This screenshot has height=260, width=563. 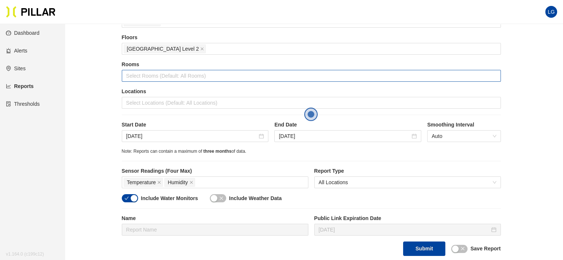 I want to click on label: Name, so click(x=215, y=218).